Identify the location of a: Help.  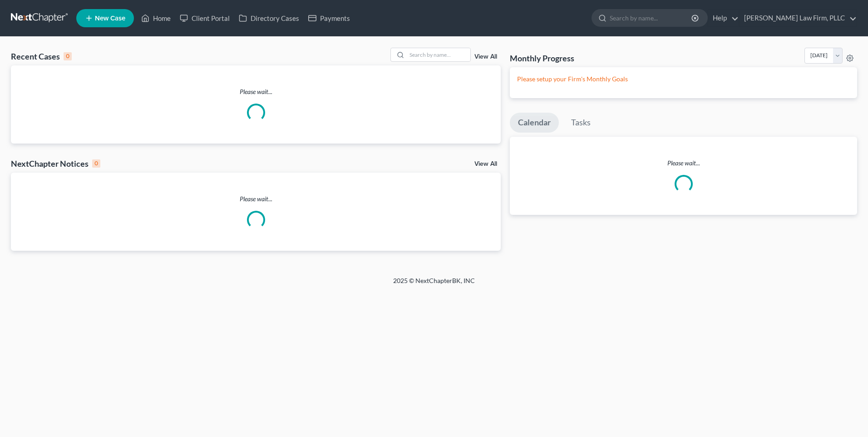
(723, 18).